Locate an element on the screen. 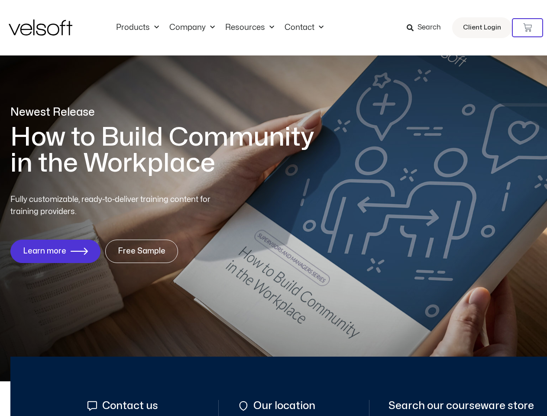 The image size is (547, 416). nav: Menu is located at coordinates (220, 28).